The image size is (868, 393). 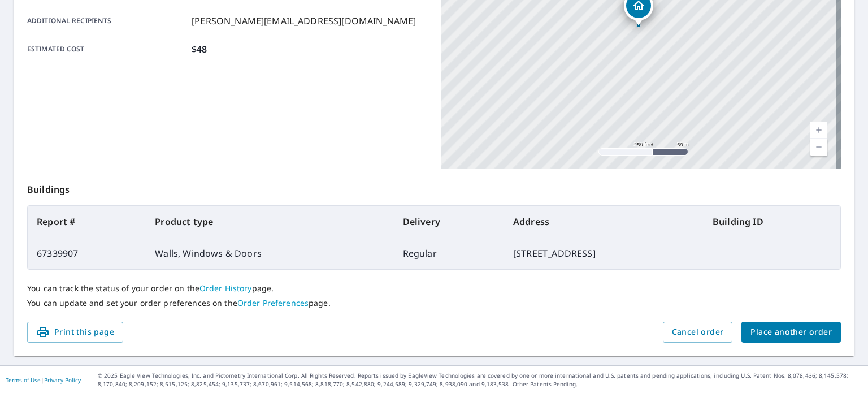 I want to click on span: Cancel order, so click(x=698, y=331).